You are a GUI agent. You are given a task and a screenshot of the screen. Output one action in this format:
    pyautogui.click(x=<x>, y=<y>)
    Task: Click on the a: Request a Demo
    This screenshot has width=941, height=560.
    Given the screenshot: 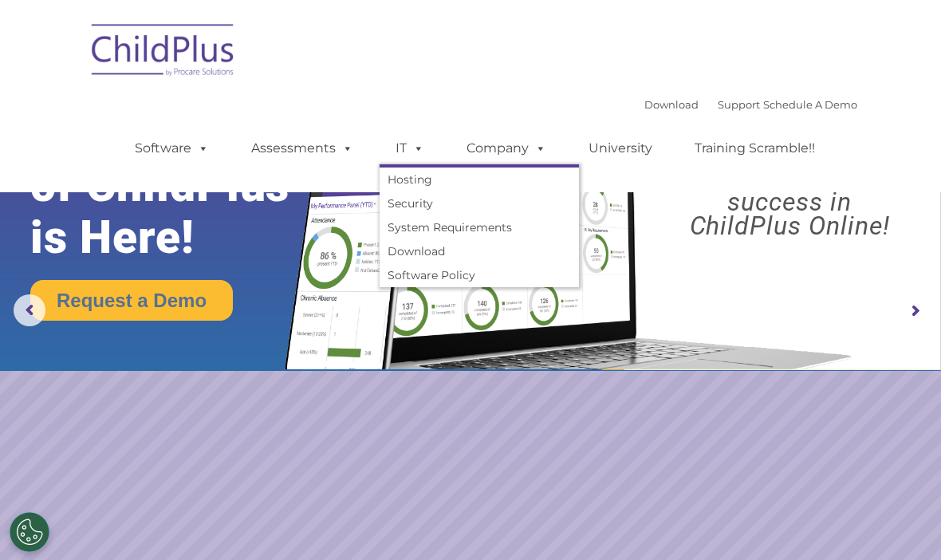 What is the action you would take?
    pyautogui.click(x=131, y=299)
    